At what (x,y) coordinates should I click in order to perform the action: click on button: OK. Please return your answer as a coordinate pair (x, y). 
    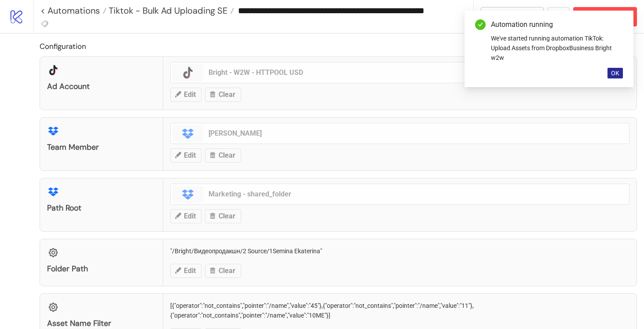
    Looking at the image, I should click on (615, 73).